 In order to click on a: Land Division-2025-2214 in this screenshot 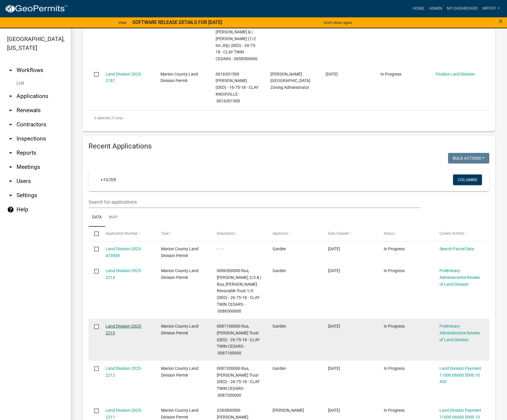, I will do `click(124, 274)`.